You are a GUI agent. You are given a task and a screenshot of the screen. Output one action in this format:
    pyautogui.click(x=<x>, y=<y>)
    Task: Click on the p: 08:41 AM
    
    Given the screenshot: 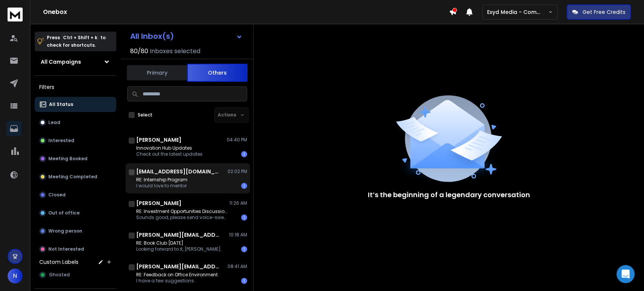 What is the action you would take?
    pyautogui.click(x=237, y=267)
    